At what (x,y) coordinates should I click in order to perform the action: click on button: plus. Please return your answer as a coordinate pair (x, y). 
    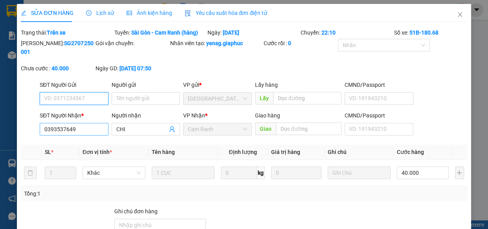
    Looking at the image, I should click on (459, 173).